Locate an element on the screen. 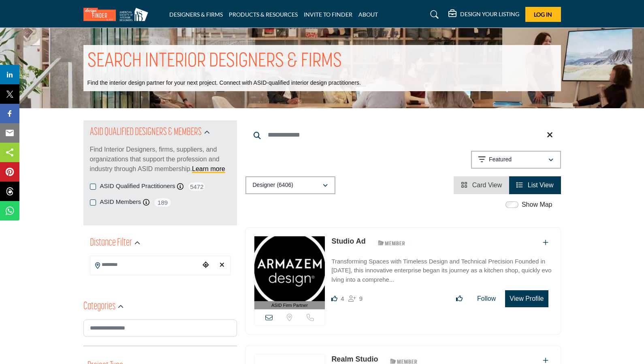 Image resolution: width=644 pixels, height=364 pixels. a: PRODUCTS & RESOURCES is located at coordinates (263, 14).